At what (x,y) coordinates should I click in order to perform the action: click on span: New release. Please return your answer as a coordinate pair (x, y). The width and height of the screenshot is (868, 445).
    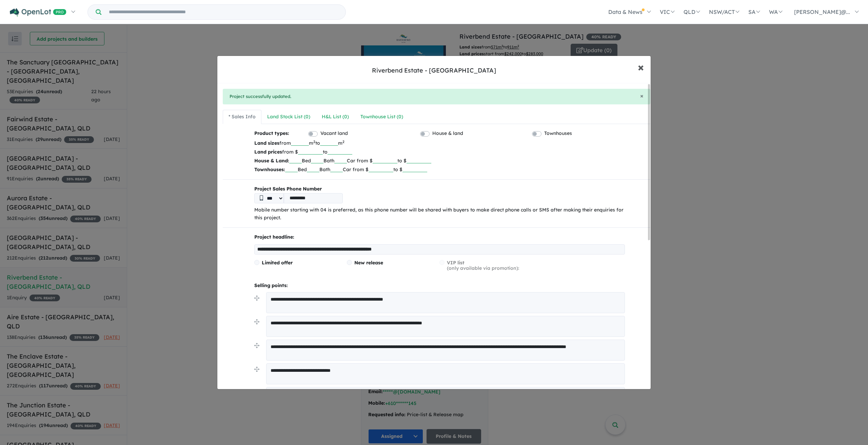
    Looking at the image, I should click on (369, 263).